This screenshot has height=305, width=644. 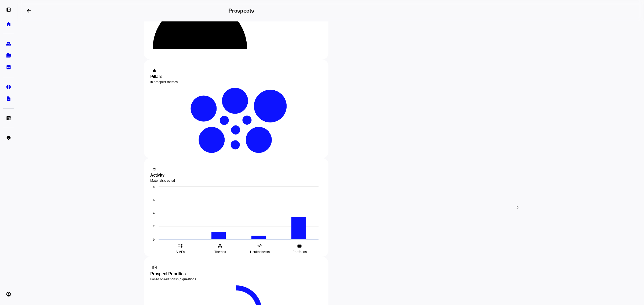 I want to click on eth-mat-symbol: pie_chart, so click(x=9, y=87).